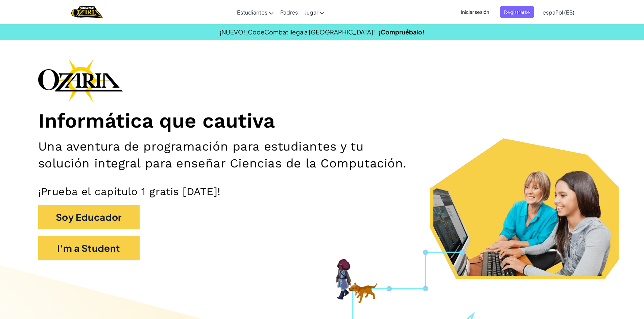 This screenshot has height=319, width=644. What do you see at coordinates (87, 12) in the screenshot?
I see `a: Ozaria by CodeCombat logo` at bounding box center [87, 12].